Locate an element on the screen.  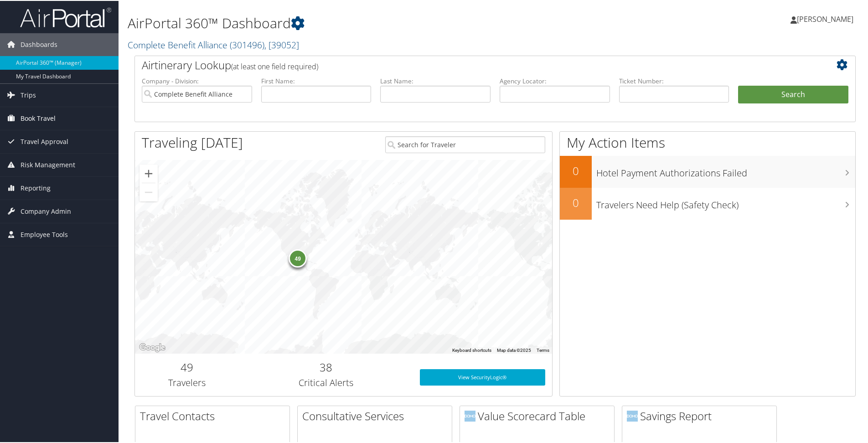
h3: Travelers is located at coordinates (187, 382).